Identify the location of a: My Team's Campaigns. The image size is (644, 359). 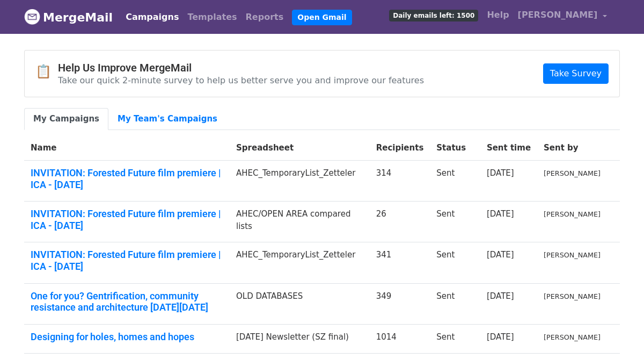
(167, 119).